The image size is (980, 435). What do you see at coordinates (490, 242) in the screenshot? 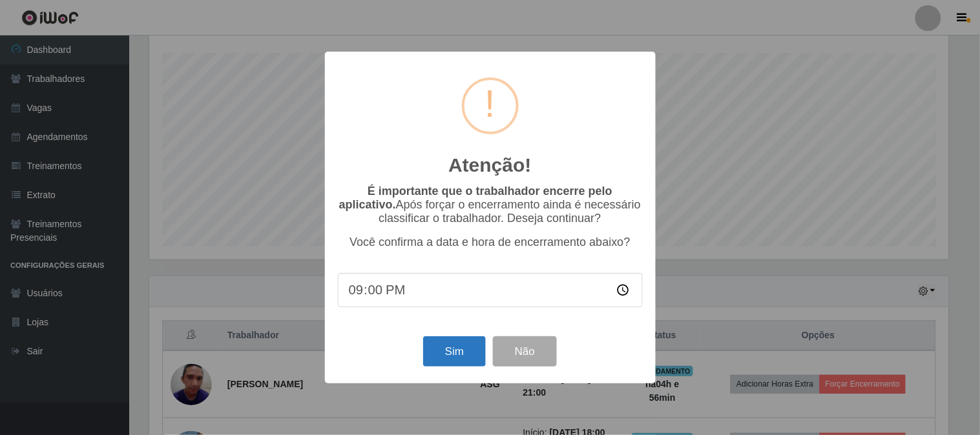
I see `p: Você confirma a data e hora de encerramento abaixo?` at bounding box center [490, 242].